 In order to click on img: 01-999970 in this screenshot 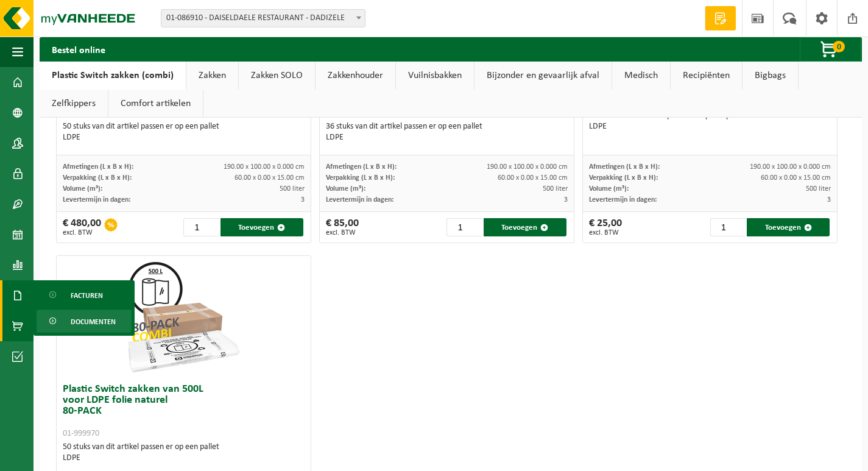, I will do `click(183, 317)`.